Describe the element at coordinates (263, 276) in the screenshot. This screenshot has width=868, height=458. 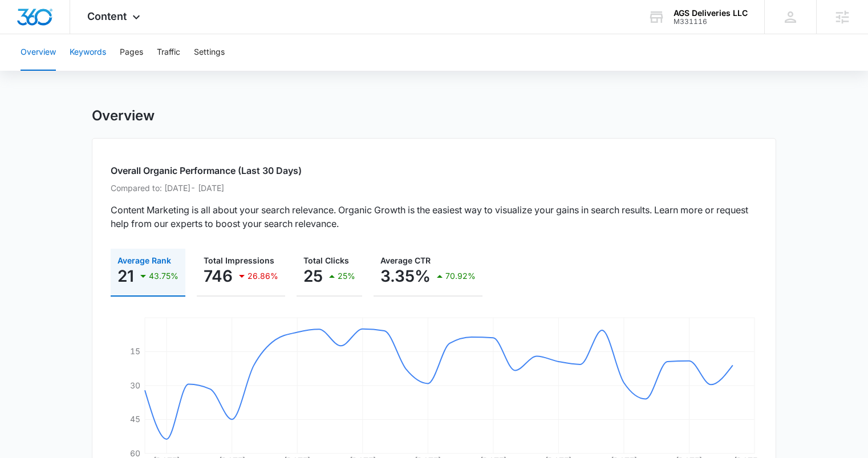
I see `p: 26.86%` at that location.